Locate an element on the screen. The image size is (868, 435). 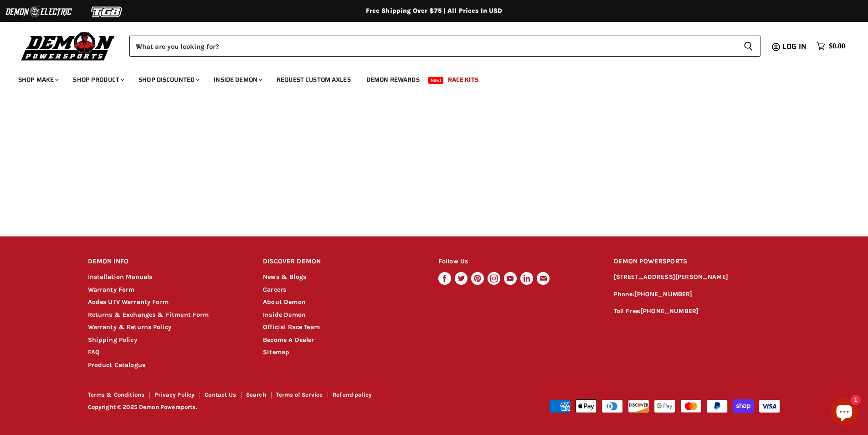
a: Request Custom Axles is located at coordinates (313, 80).